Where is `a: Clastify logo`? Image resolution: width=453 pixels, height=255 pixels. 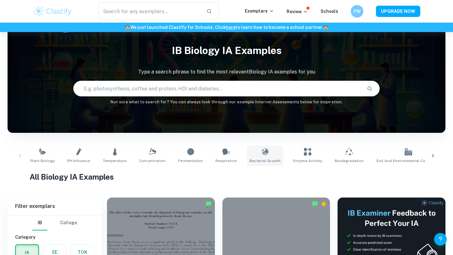
a: Clastify logo is located at coordinates (53, 11).